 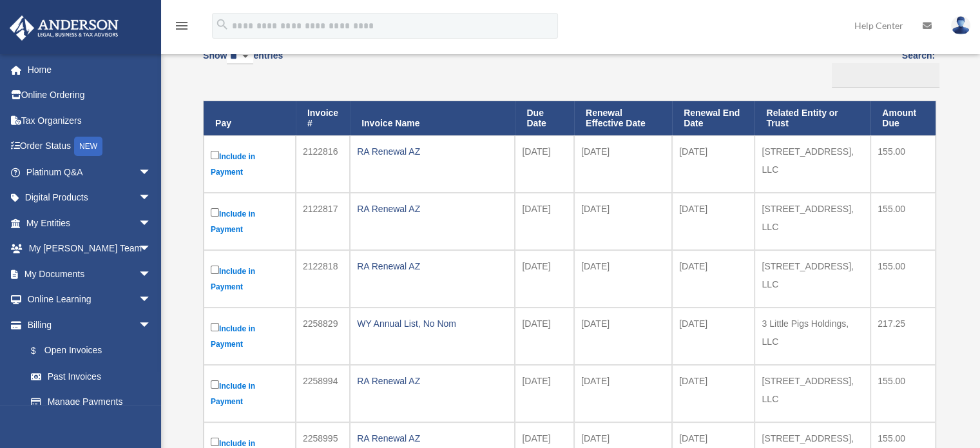 I want to click on img: Anderson Advisors Platinum Portal, so click(x=64, y=27).